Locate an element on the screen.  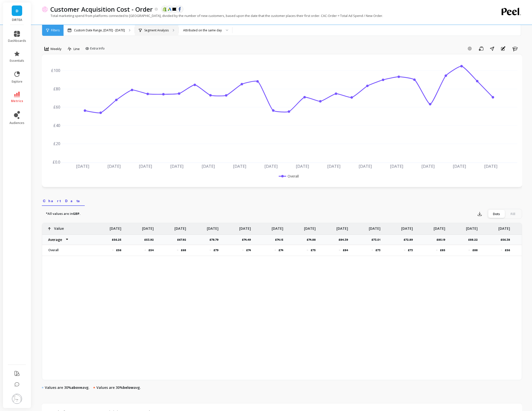
span: Weekly is located at coordinates (56, 49).